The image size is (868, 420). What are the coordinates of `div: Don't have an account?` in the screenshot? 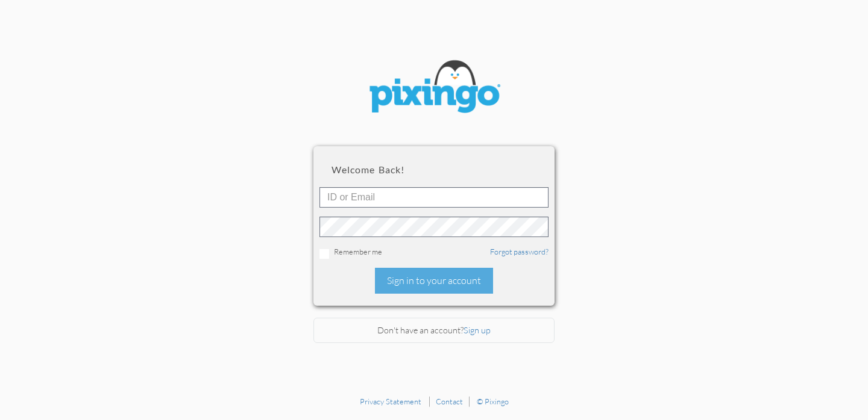 It's located at (434, 331).